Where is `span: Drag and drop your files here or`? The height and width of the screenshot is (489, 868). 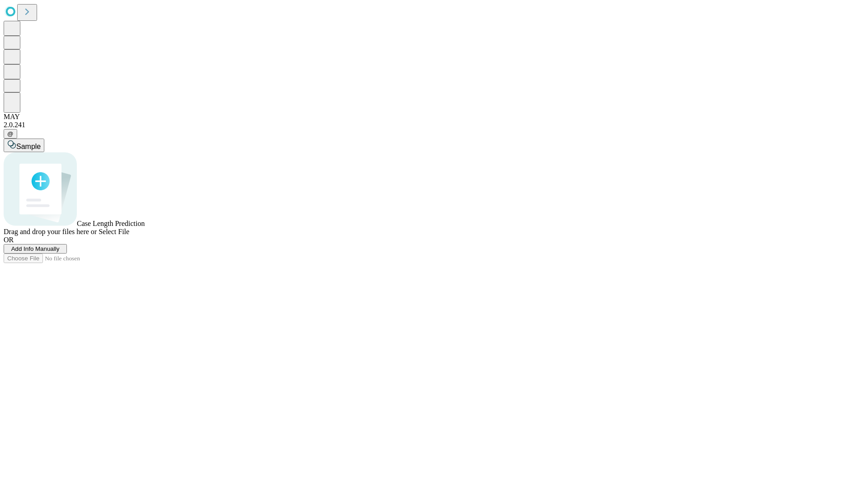 span: Drag and drop your files here or is located at coordinates (50, 232).